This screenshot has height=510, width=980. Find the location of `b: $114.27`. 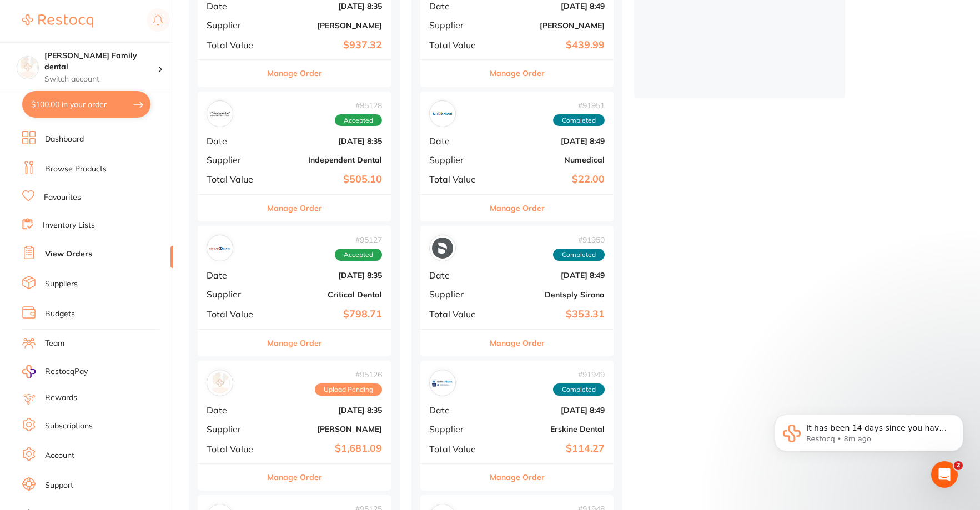

b: $114.27 is located at coordinates (549, 448).